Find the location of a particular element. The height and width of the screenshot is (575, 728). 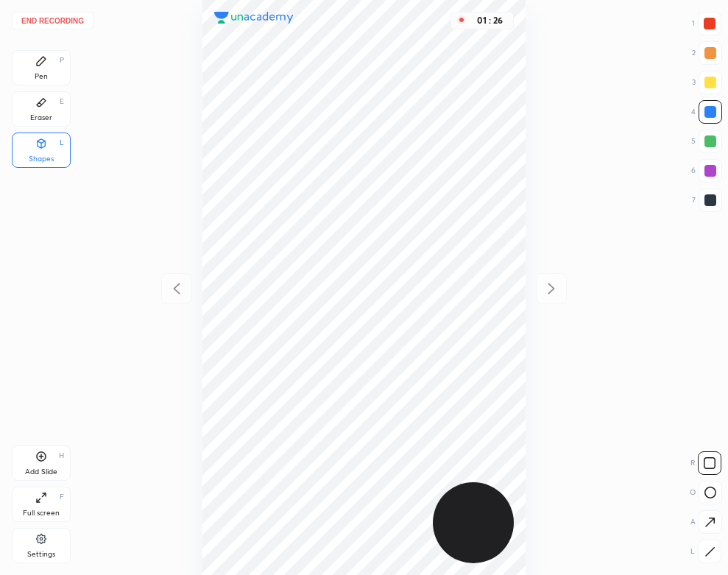

div: Pen is located at coordinates (41, 77).